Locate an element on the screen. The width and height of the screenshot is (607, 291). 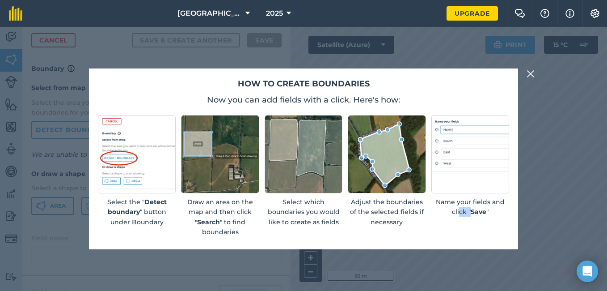
p: Now you can add fields with a click. Here's how: is located at coordinates (304, 100).